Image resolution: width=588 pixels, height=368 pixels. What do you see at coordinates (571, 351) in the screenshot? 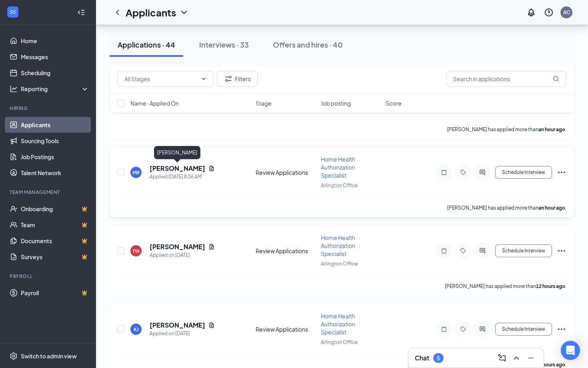
I see `div: Open Intercom Messenger` at bounding box center [571, 351].